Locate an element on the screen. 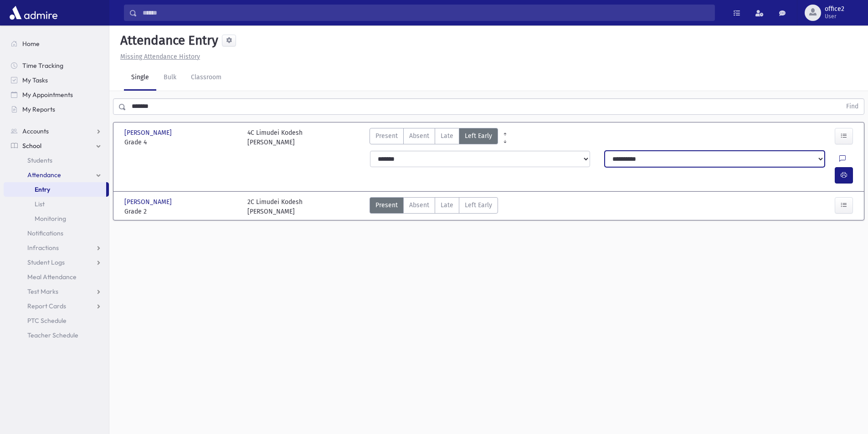 The width and height of the screenshot is (868, 434). a: My Tasks is located at coordinates (56, 80).